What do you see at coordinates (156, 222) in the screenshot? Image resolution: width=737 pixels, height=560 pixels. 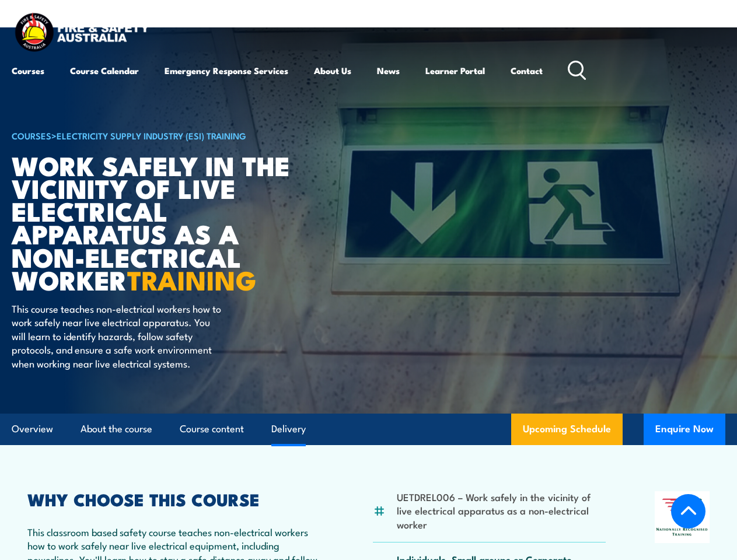 I see `h1: Work safely in the vicinity of live electrical apparatus as a non-electrical worker` at bounding box center [156, 222].